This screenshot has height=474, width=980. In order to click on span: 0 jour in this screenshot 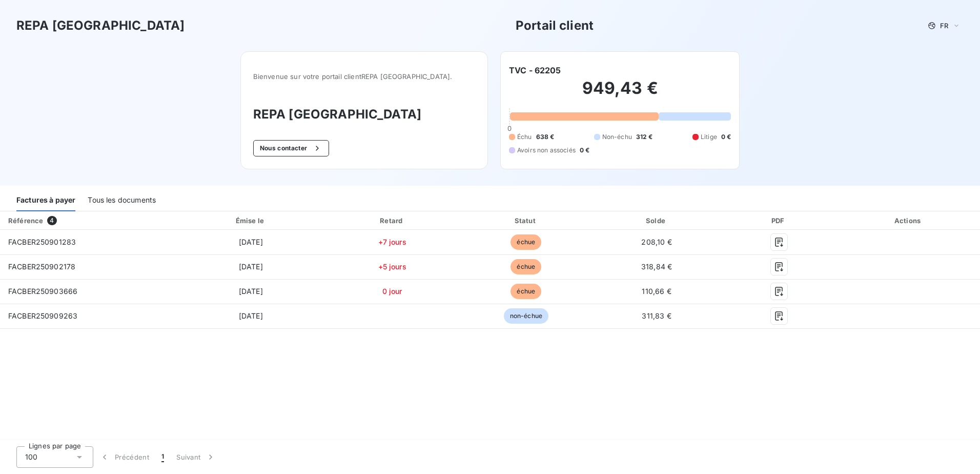, I will do `click(392, 291)`.